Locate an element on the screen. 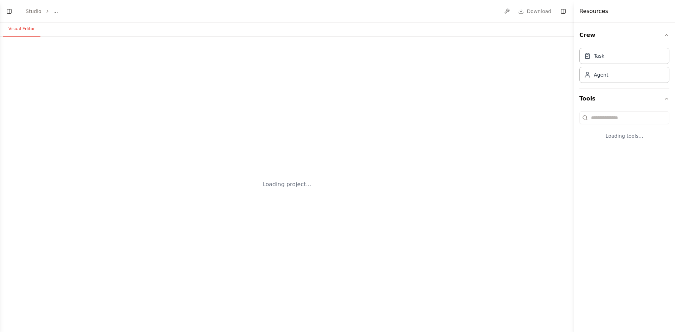 The image size is (675, 332). a: Studio is located at coordinates (33, 11).